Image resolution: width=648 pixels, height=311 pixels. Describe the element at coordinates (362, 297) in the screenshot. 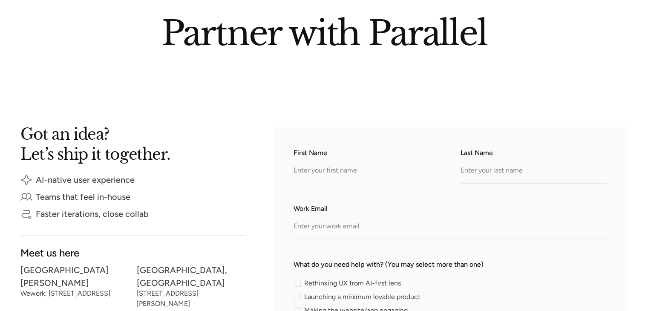

I see `span: Launching a minimum lovable product` at that location.